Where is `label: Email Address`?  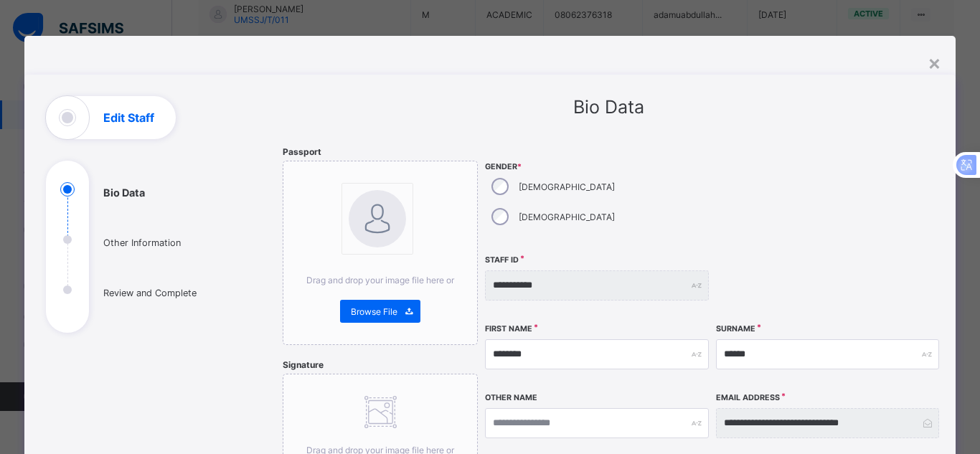
label: Email Address is located at coordinates (747, 397).